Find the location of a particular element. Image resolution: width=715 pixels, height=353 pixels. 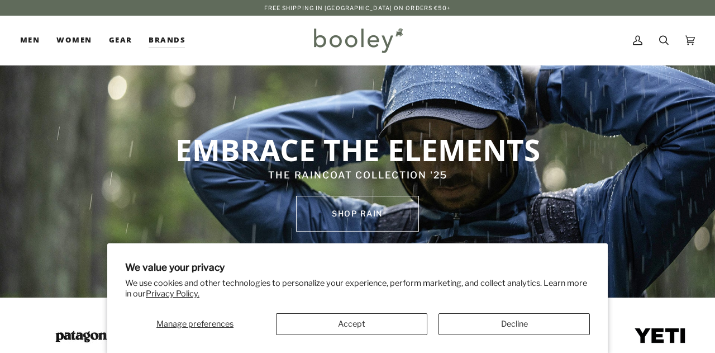

span: Brands is located at coordinates (167, 40).